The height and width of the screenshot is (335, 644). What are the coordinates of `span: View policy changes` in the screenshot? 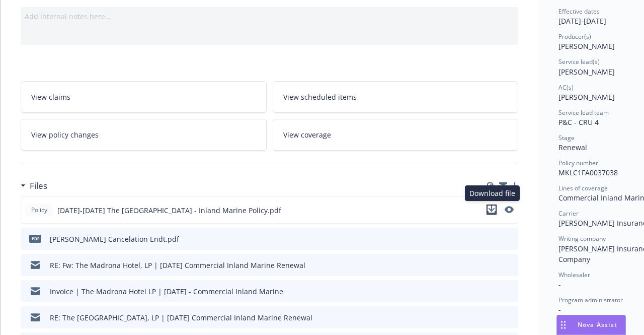 It's located at (65, 134).